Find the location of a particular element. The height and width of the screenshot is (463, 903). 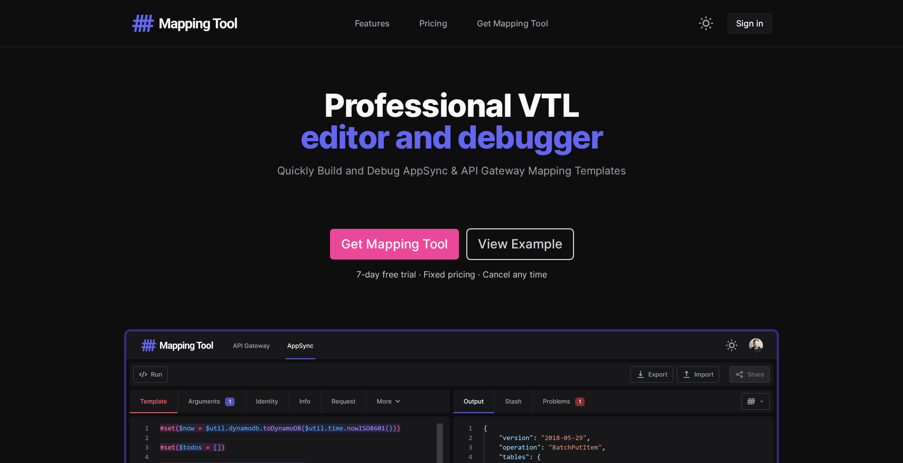

a: Sign in is located at coordinates (750, 23).